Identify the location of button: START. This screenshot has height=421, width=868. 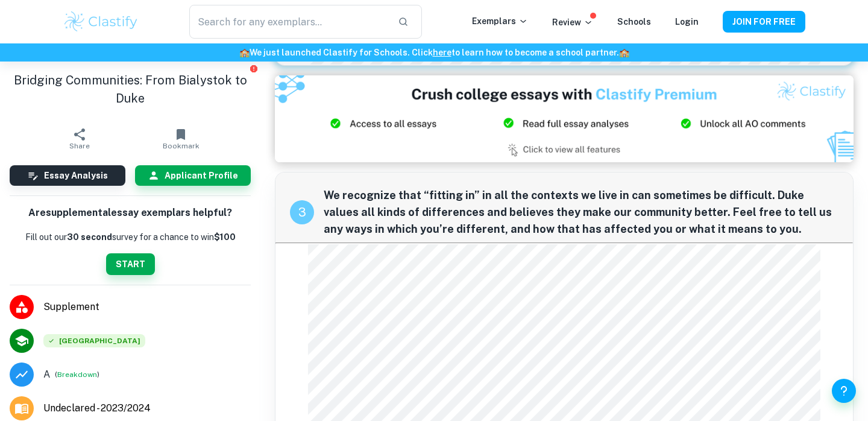
(130, 264).